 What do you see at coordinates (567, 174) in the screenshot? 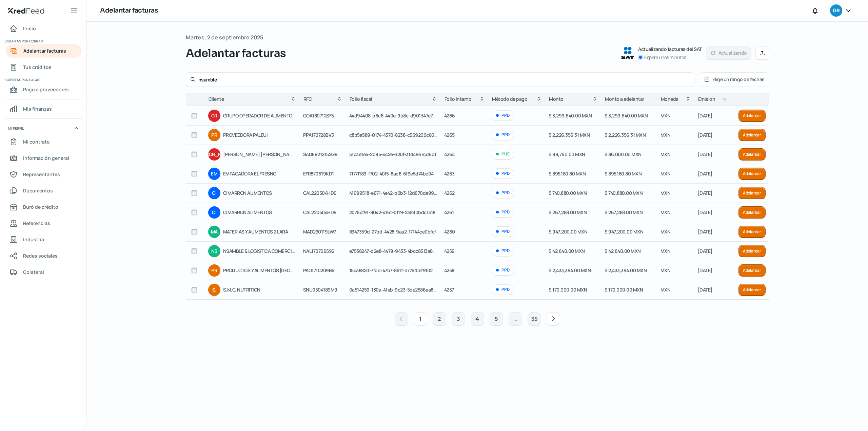
I see `span: $ 895,180.80 MXN` at bounding box center [567, 174].